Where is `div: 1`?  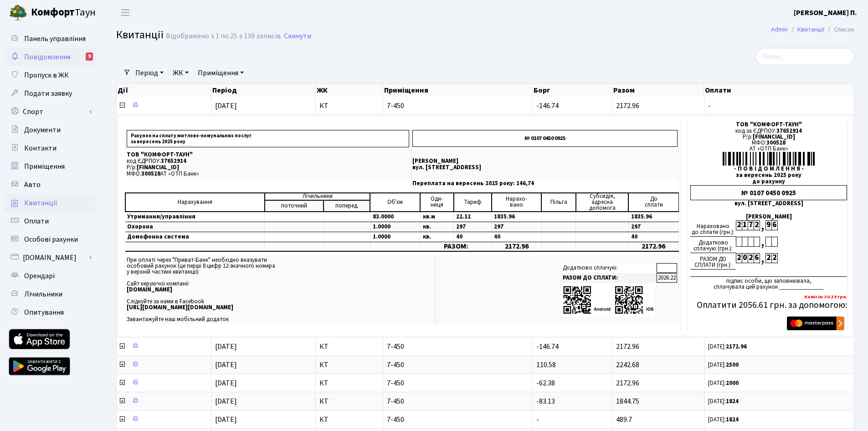
div: 1 is located at coordinates (745, 225).